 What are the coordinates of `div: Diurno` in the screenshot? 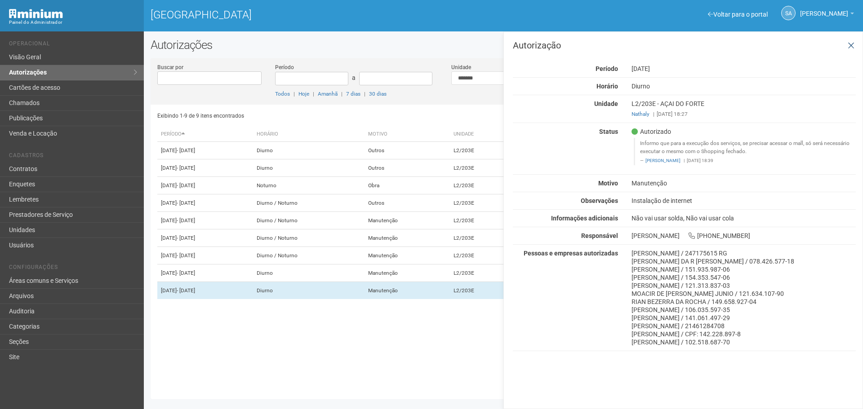 It's located at (743, 86).